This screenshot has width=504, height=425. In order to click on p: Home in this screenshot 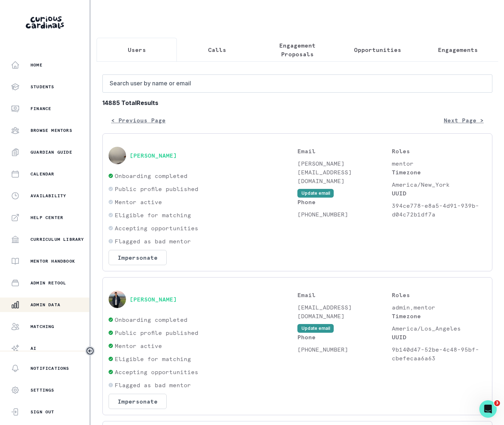, I will do `click(36, 65)`.